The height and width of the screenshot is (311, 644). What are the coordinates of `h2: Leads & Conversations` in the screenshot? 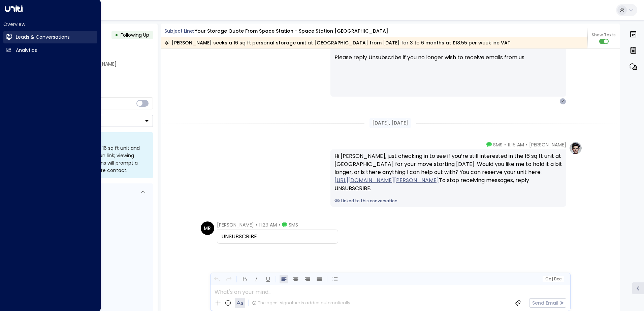 It's located at (43, 37).